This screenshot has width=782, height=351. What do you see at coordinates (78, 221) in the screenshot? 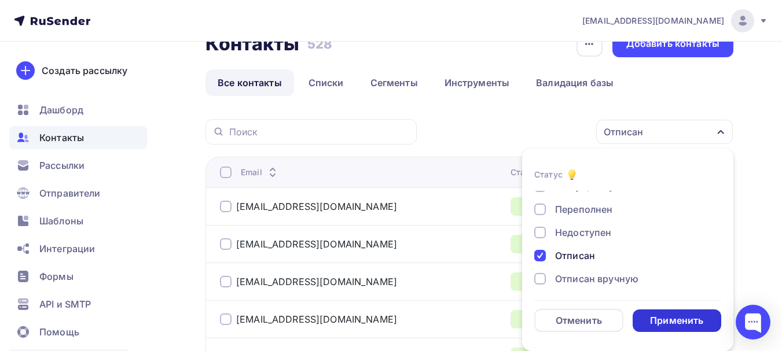
I see `a: Шаблоны` at bounding box center [78, 221].